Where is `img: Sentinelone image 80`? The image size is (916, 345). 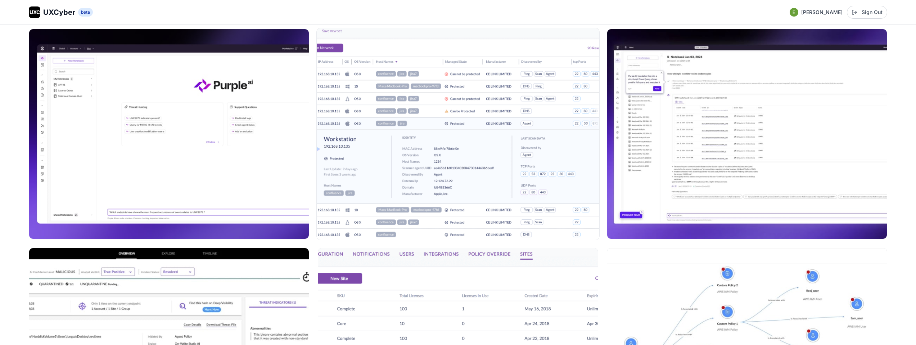 img: Sentinelone image 80 is located at coordinates (458, 134).